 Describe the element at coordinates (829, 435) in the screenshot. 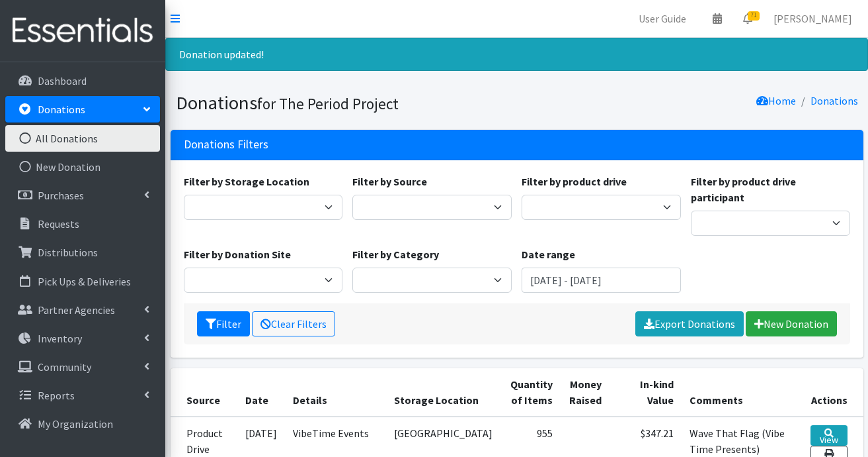

I see `a: View` at that location.